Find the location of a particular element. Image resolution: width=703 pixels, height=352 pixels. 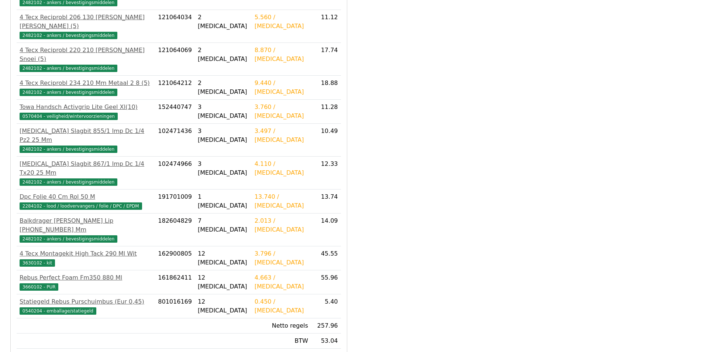

span: 0570404 - veiligheid/wintervoorzieningen is located at coordinates (69, 116).